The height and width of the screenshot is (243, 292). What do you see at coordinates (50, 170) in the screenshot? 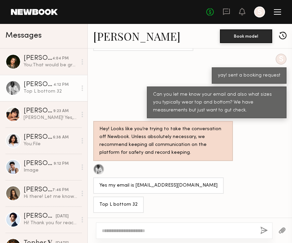
I see `div: Image` at bounding box center [50, 170].